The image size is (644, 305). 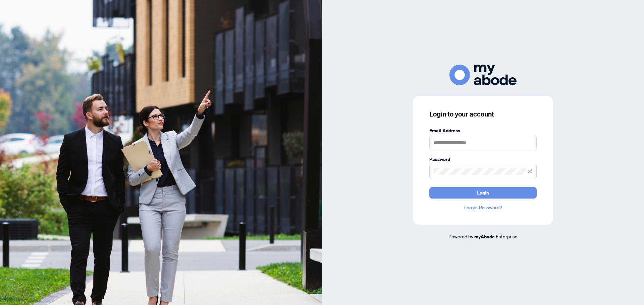 I want to click on span: eye-invisible, so click(x=530, y=171).